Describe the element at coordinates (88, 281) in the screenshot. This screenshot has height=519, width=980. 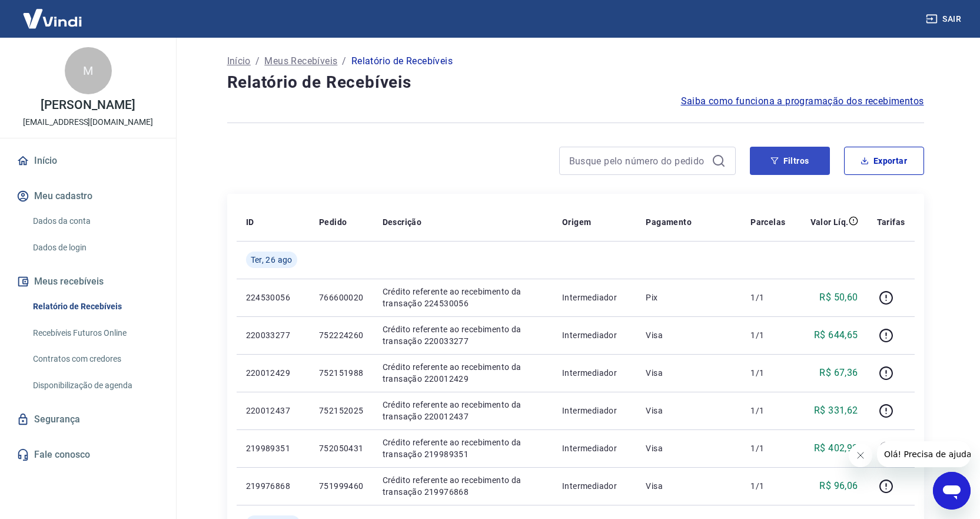
I see `button: Meus recebíveis` at that location.